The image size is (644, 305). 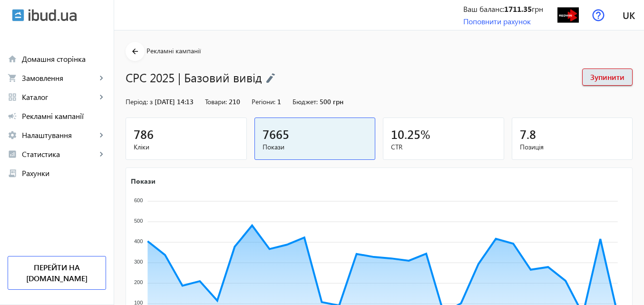 I want to click on img: ibud_text.svg, so click(x=52, y=15).